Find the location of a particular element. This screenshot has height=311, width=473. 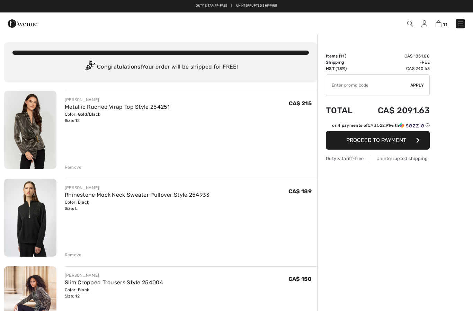

span: CA$ 150 is located at coordinates (300, 279).